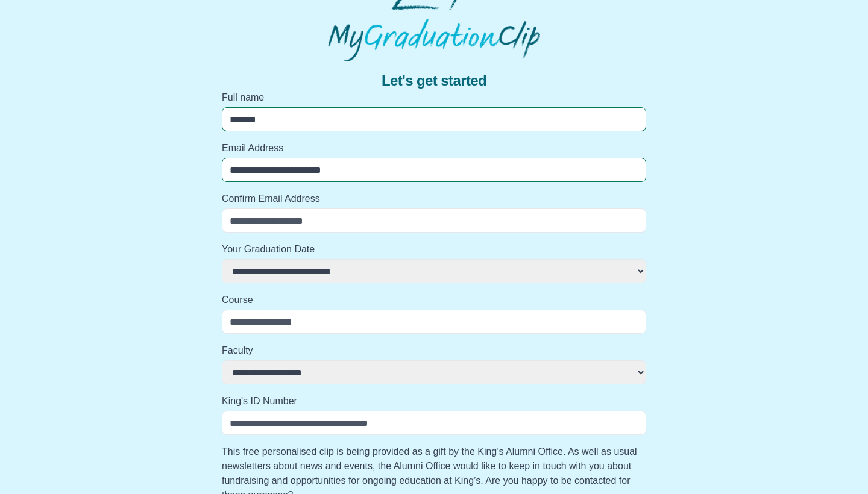 Image resolution: width=868 pixels, height=494 pixels. I want to click on label: King's ID Number, so click(434, 401).